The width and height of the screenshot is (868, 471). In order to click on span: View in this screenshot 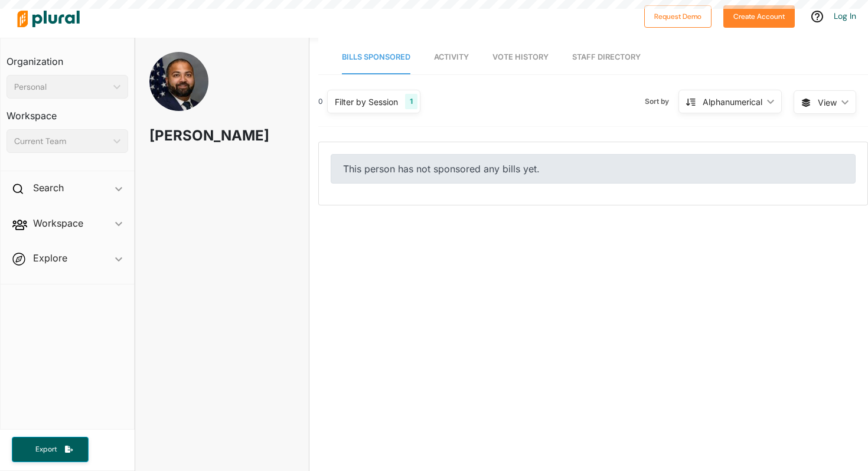, I will do `click(827, 102)`.